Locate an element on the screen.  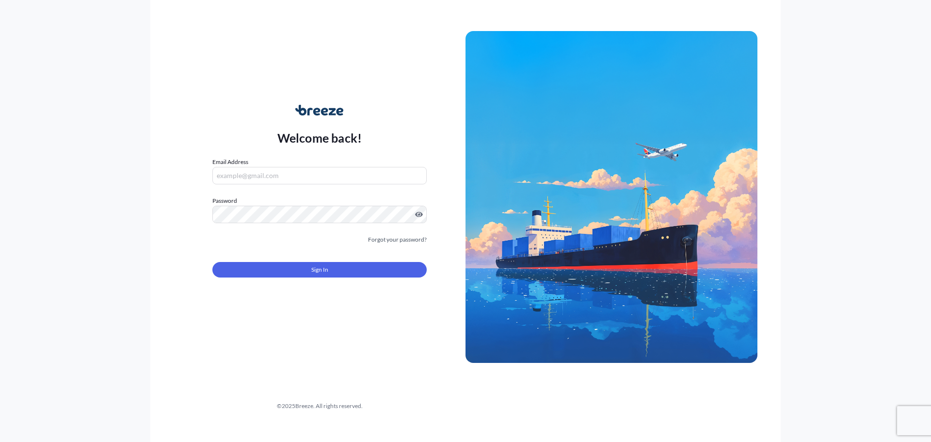
label: Password is located at coordinates (320, 201).